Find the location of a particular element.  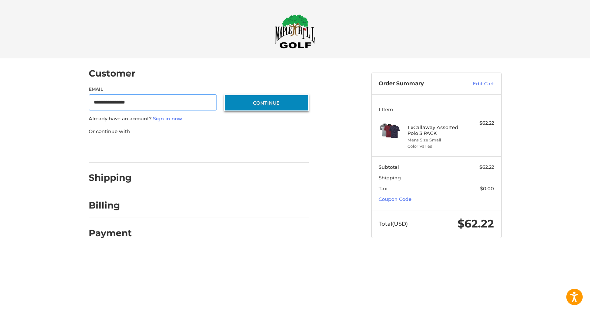

a: Edit Cart is located at coordinates (475, 84).